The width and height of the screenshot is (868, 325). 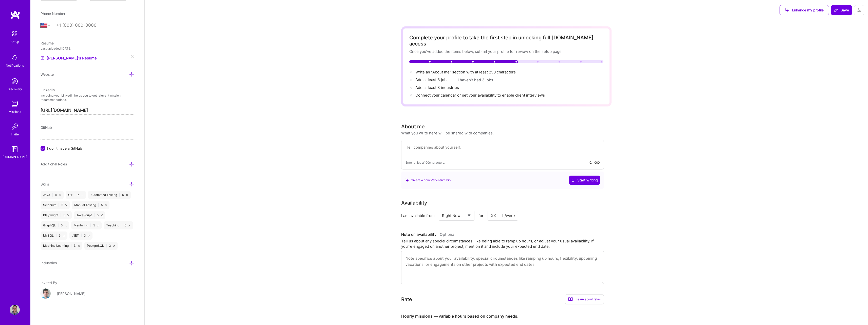 I want to click on img: guide book, so click(x=14, y=149).